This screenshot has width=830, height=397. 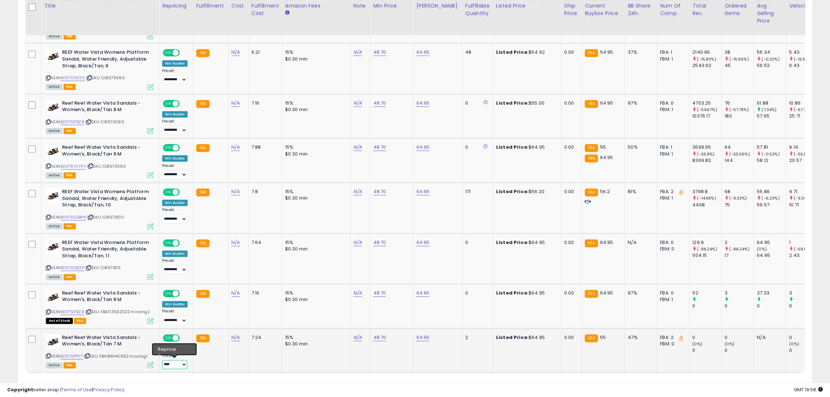 I want to click on div: 9.14, so click(x=804, y=147).